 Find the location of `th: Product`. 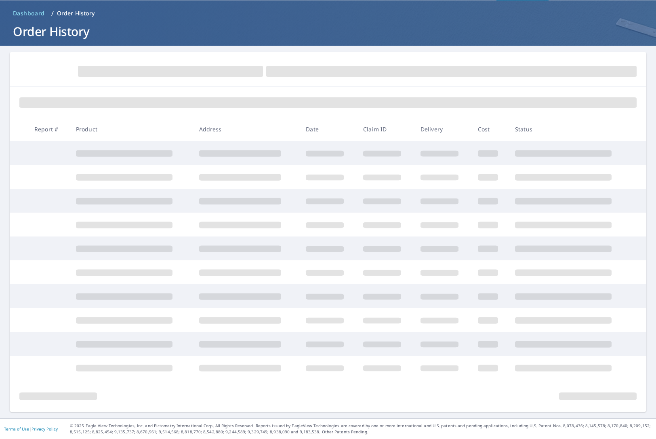

th: Product is located at coordinates (131, 129).